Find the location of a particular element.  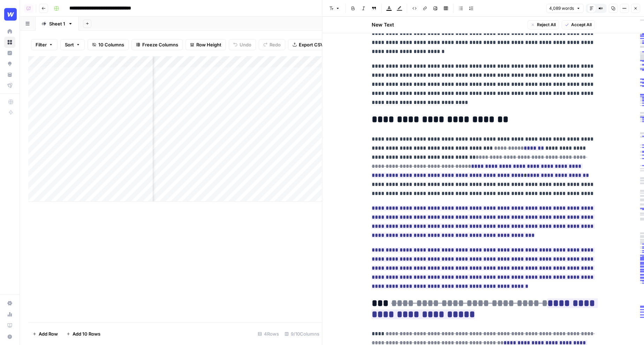

a: Your Data is located at coordinates (10, 75).